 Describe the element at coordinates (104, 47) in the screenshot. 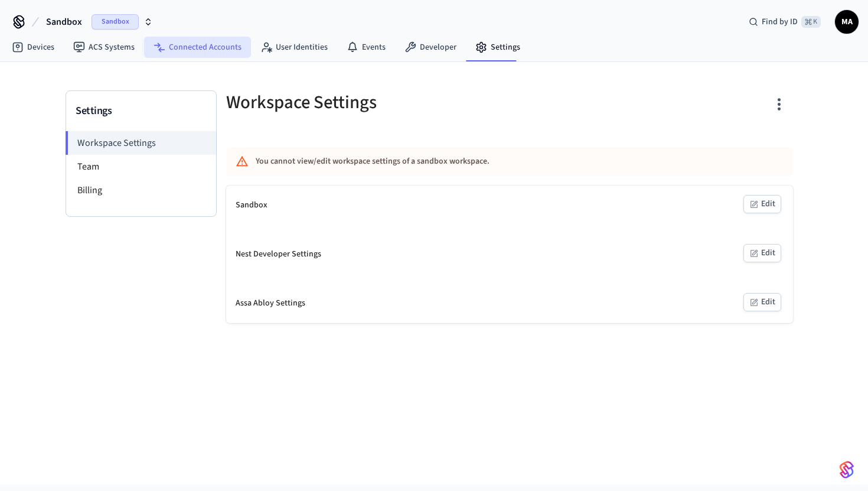

I see `a: ACS Systems` at that location.